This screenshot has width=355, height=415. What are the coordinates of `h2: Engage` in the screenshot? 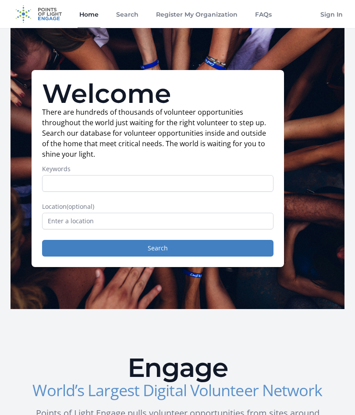 It's located at (177, 368).